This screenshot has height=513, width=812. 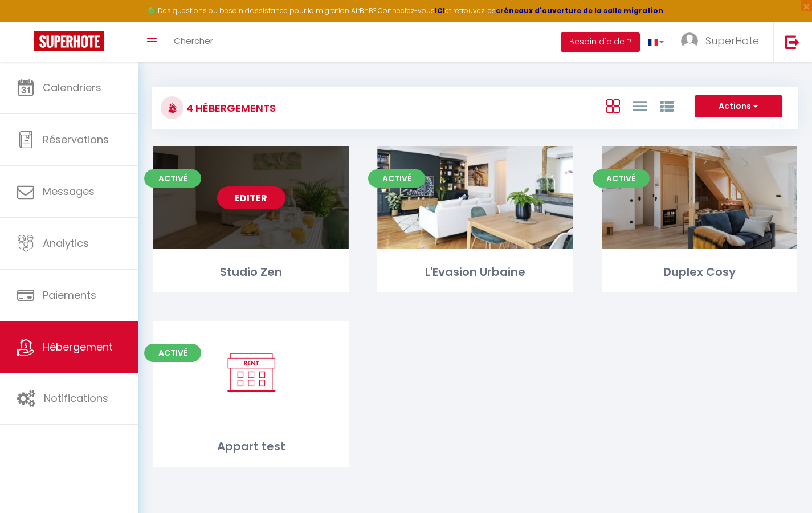 What do you see at coordinates (77, 347) in the screenshot?
I see `span: Hébergement` at bounding box center [77, 347].